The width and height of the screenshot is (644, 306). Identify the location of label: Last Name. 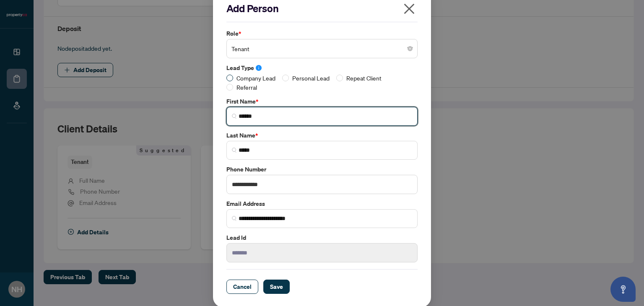
(322, 135).